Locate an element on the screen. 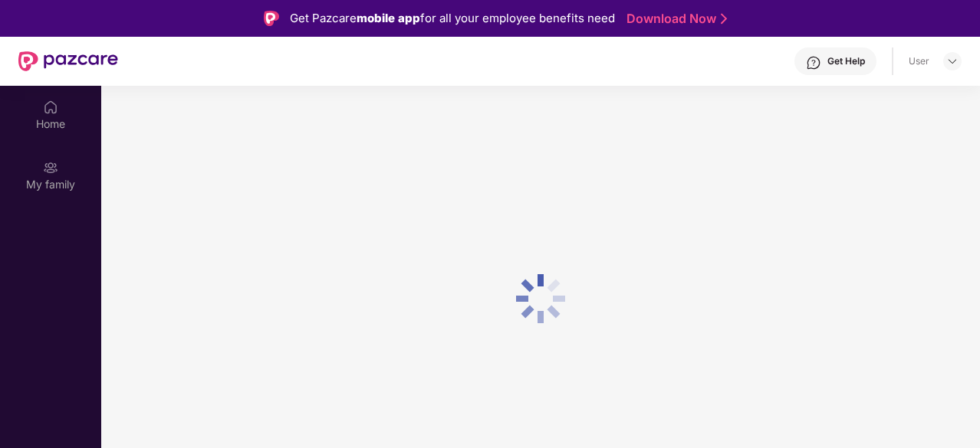 The image size is (980, 448). img: Logo is located at coordinates (272, 18).